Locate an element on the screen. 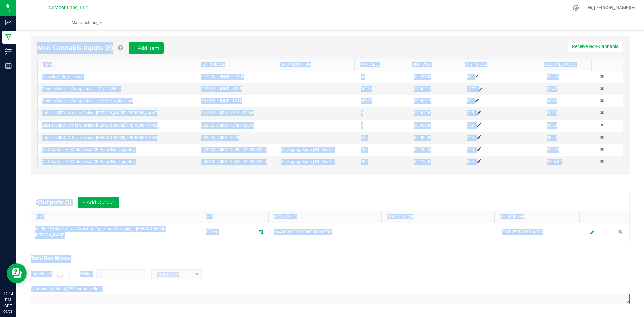  span: 356 is located at coordinates (363, 137).